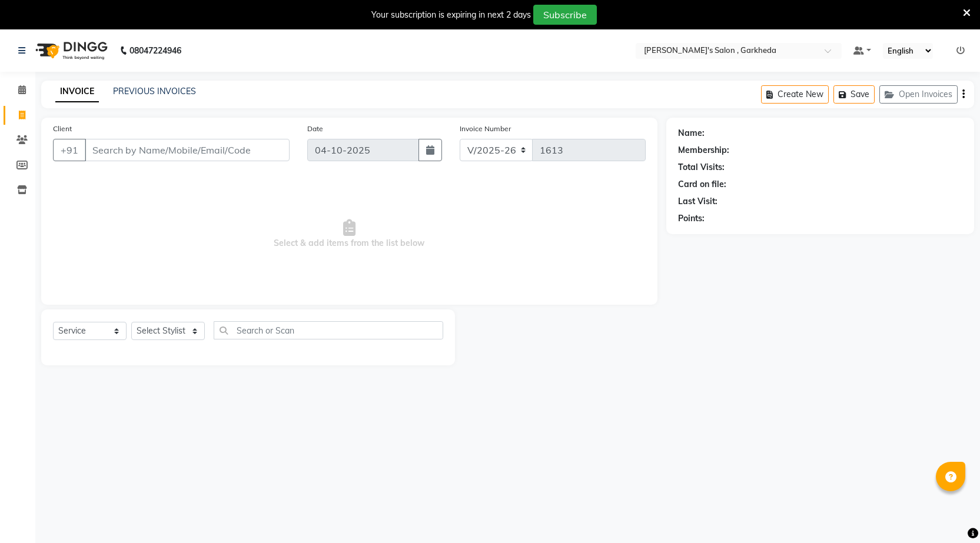  What do you see at coordinates (702, 167) in the screenshot?
I see `div: Total Visits:` at bounding box center [702, 167].